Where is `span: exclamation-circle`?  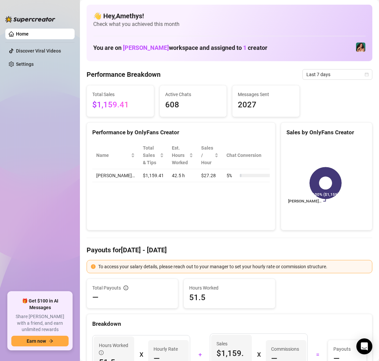
span: exclamation-circle is located at coordinates (93, 267).